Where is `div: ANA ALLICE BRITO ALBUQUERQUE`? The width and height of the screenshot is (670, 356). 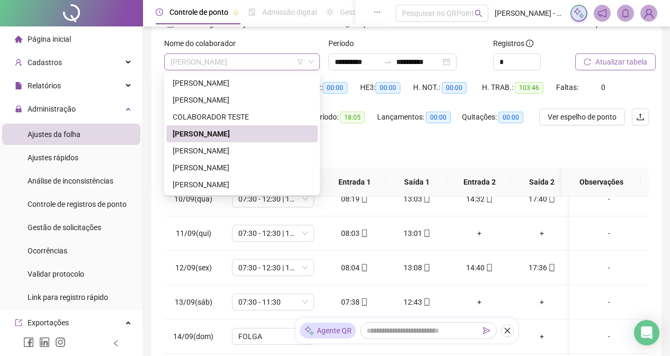
div: ANA ALLICE BRITO ALBUQUERQUE is located at coordinates (242, 83).